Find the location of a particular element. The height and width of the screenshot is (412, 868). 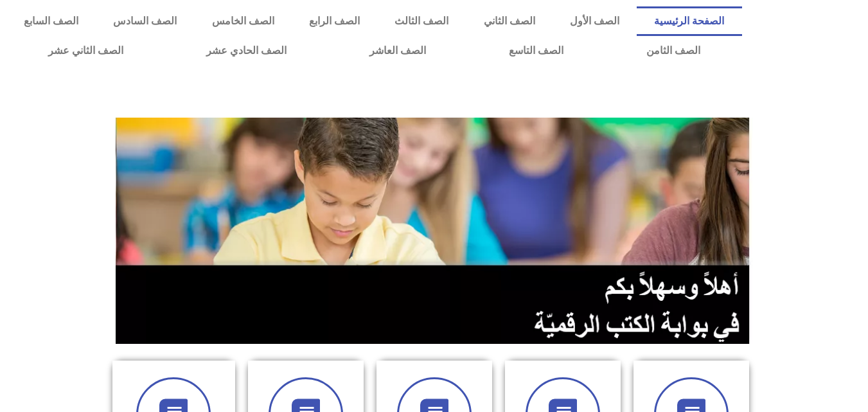

a: الصف الثالث is located at coordinates (421, 21).